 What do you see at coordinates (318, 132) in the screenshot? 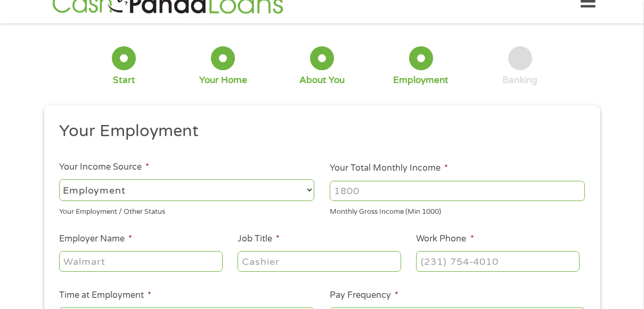
I see `h2: Your Employment` at bounding box center [318, 132].